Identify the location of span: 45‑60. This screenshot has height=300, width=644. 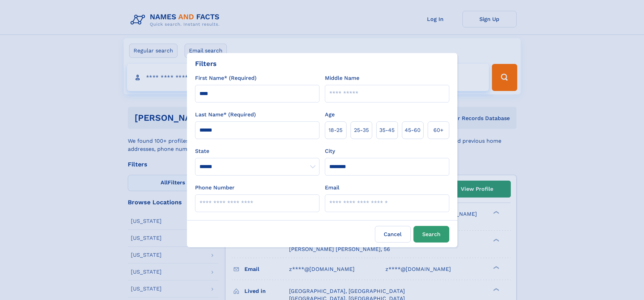
(412, 130).